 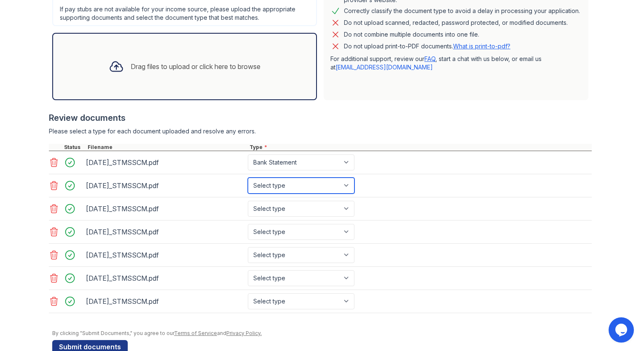 I want to click on div: Please select a type for each document uploaded and resolve any errors., so click(x=320, y=131).